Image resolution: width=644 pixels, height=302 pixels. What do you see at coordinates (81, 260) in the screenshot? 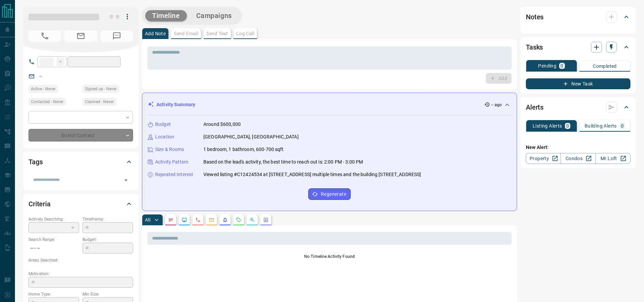
I see `p: Areas Searched:` at bounding box center [81, 260].